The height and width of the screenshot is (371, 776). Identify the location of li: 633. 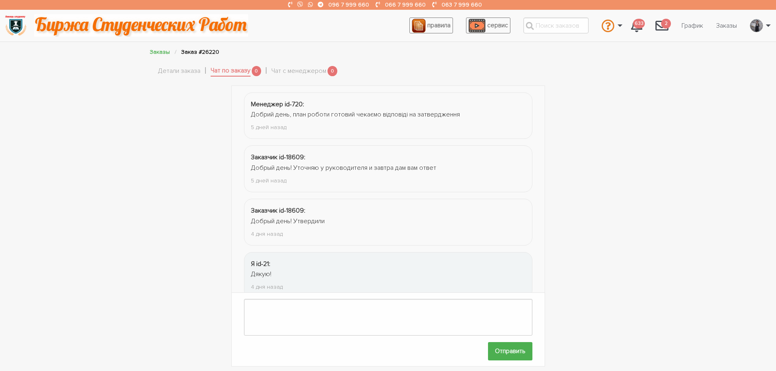
(636, 26).